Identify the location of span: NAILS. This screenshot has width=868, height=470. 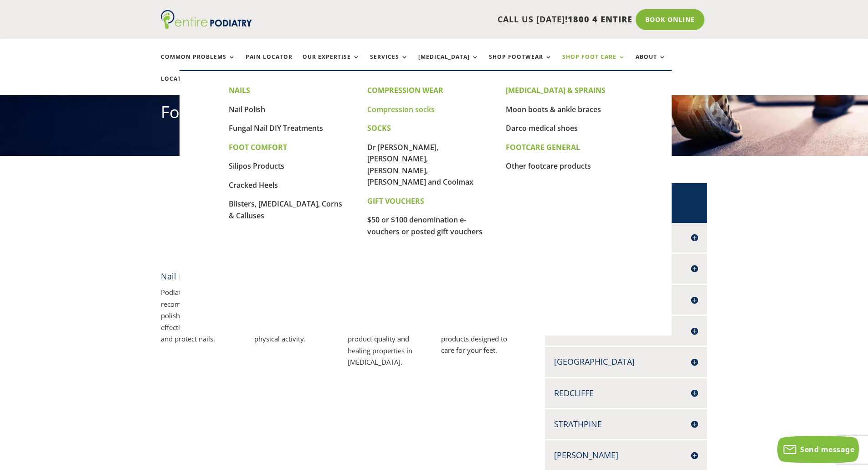
(240, 90).